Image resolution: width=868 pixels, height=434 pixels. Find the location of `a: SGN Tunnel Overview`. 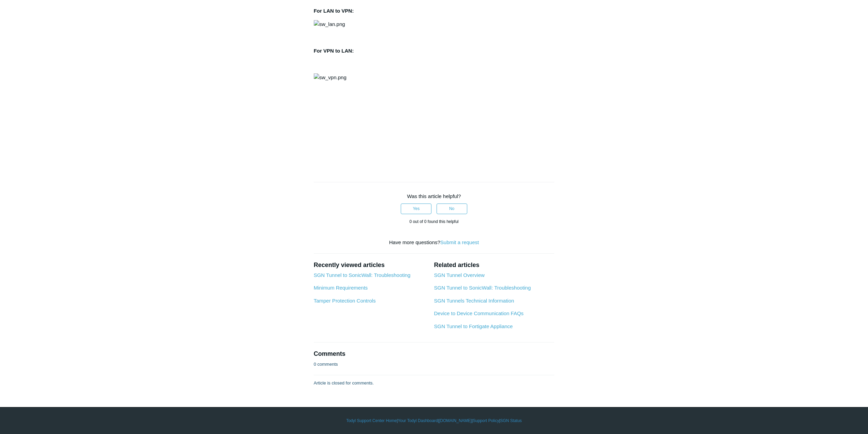

a: SGN Tunnel Overview is located at coordinates (459, 274).